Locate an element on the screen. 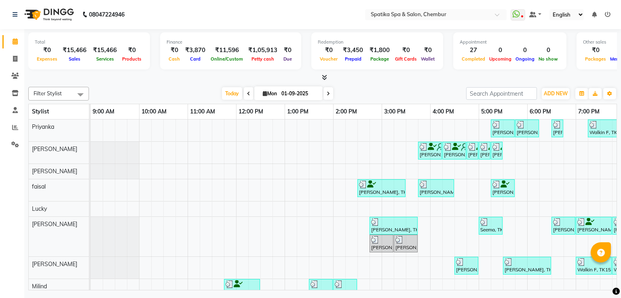  span: Filter Stylist is located at coordinates (48, 93).